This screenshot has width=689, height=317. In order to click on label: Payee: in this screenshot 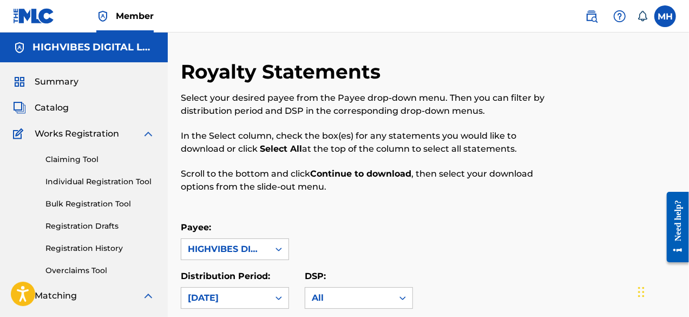, I will do `click(196, 227)`.